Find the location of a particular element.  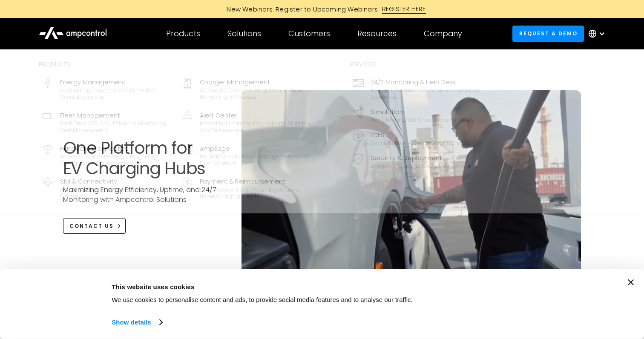

a: Request a demo is located at coordinates (548, 33).